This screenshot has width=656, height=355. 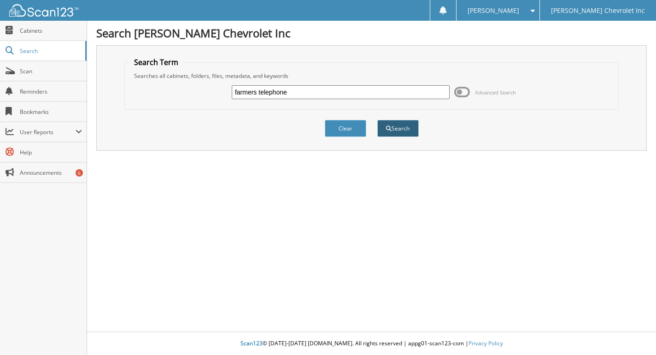 I want to click on legend: Search Term, so click(x=156, y=62).